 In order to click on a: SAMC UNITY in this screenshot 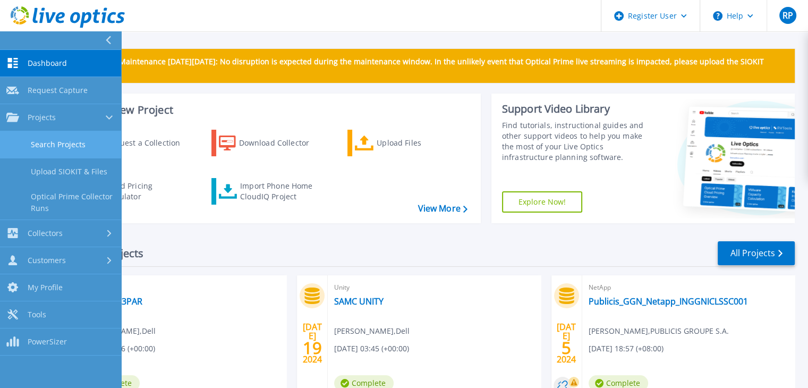, I will do `click(359, 301)`.